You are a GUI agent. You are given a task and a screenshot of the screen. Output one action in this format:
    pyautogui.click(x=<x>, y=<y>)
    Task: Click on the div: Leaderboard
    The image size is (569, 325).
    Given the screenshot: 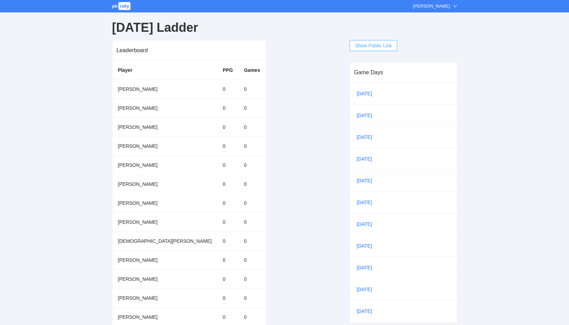 What is the action you would take?
    pyautogui.click(x=189, y=50)
    